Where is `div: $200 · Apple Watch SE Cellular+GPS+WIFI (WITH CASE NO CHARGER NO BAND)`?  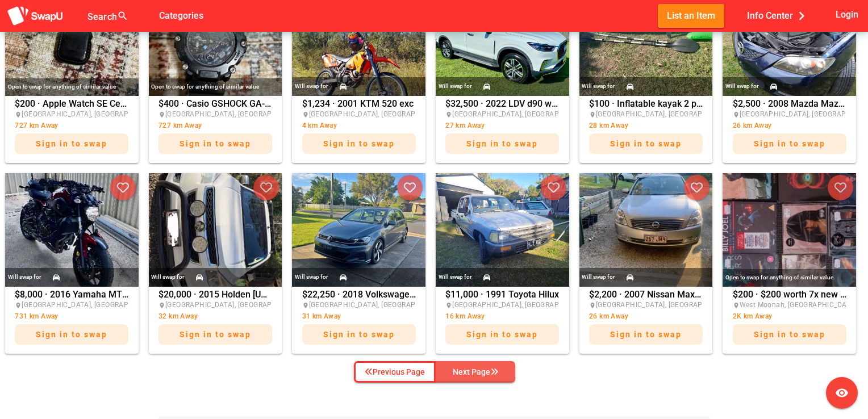 div: $200 · Apple Watch SE Cellular+GPS+WIFI (WITH CASE NO CHARGER NO BAND) is located at coordinates (71, 129).